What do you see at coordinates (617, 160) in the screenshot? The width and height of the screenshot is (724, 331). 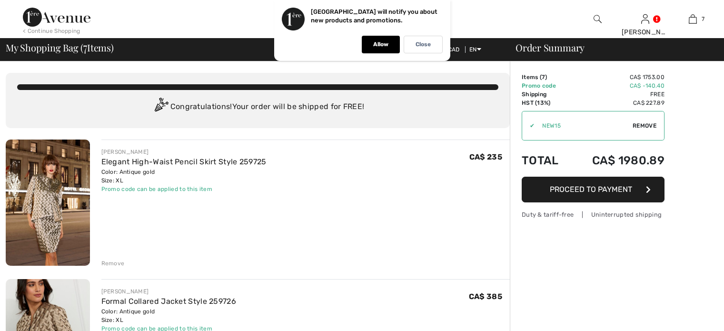 I see `td: CA$ 1980.89` at bounding box center [617, 160].